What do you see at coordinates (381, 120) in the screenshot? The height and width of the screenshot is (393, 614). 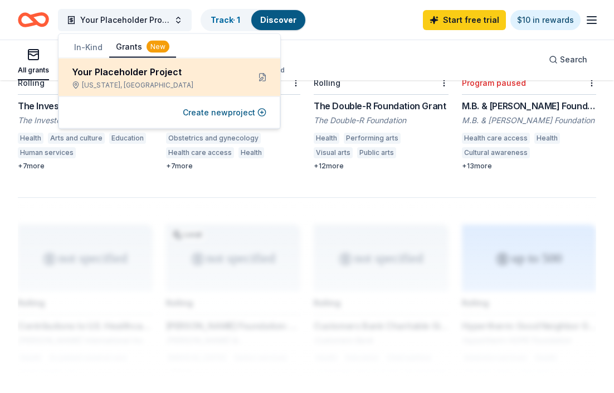 I see `div: The Double-R Foundation` at bounding box center [381, 120].